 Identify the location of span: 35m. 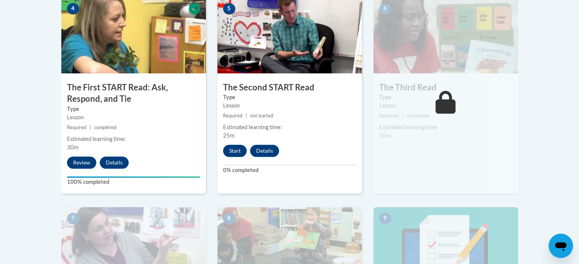
(385, 135).